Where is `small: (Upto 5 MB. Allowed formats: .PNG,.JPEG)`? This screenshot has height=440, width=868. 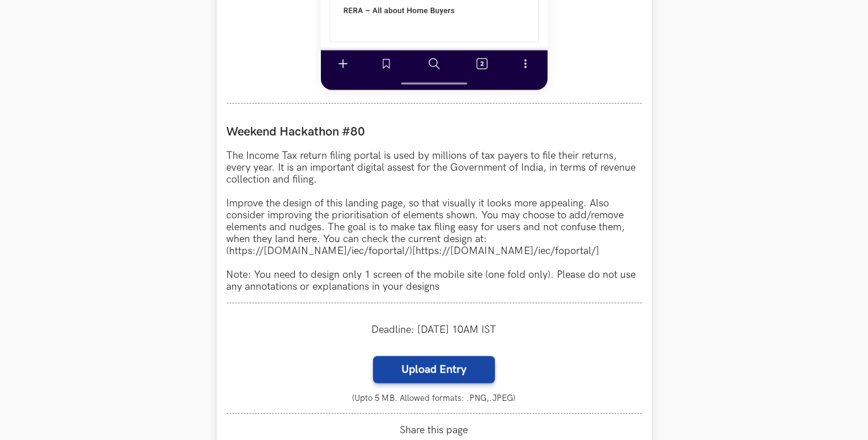
small: (Upto 5 MB. Allowed formats: .PNG,.JPEG) is located at coordinates (435, 398).